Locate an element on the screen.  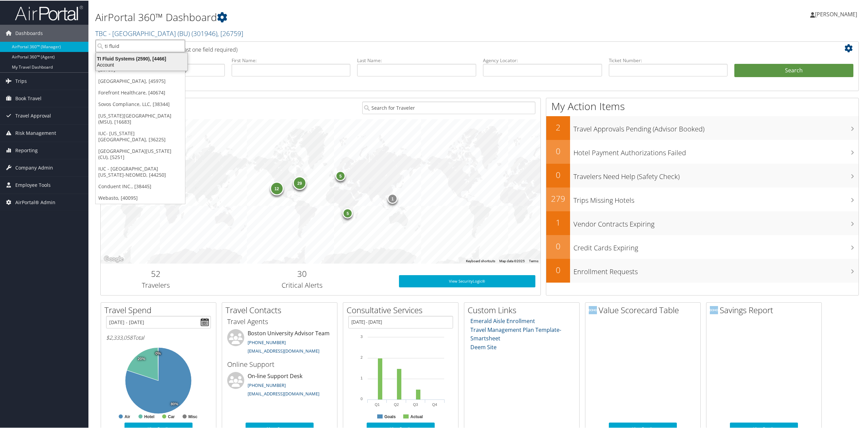
h2: Consultative Services is located at coordinates (402, 310).